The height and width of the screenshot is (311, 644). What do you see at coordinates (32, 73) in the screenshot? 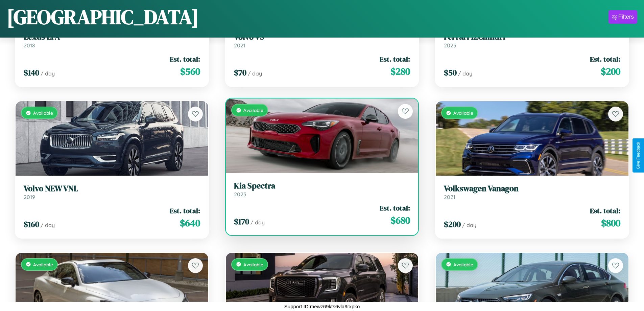
I see `span: $ 140` at bounding box center [32, 73].